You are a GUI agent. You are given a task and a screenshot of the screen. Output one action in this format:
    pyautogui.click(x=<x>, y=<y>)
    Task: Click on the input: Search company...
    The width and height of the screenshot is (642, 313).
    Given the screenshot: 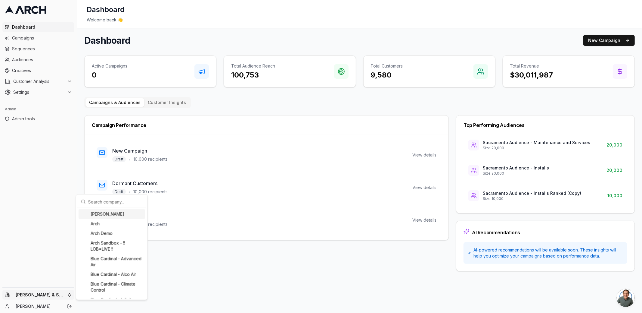 What is the action you would take?
    pyautogui.click(x=115, y=201)
    